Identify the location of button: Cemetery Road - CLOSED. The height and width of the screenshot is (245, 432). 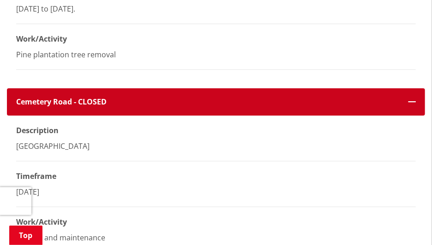
(216, 102).